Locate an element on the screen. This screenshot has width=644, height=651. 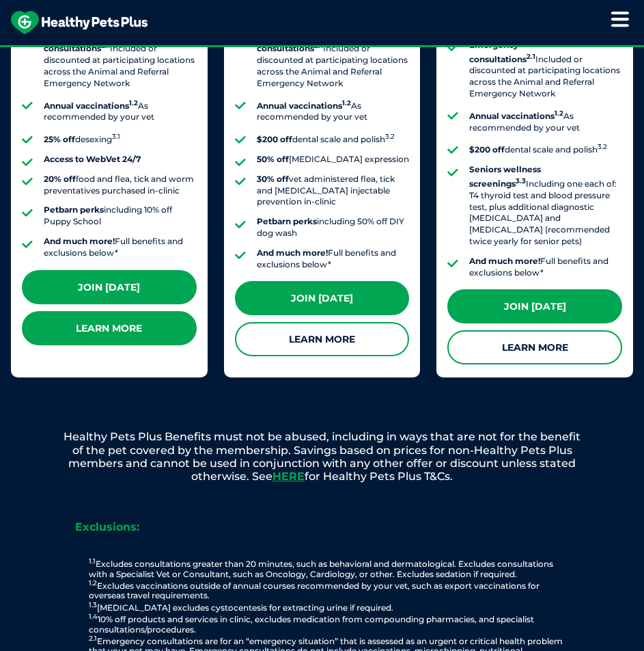
strong: Exclusions: is located at coordinates (107, 527).